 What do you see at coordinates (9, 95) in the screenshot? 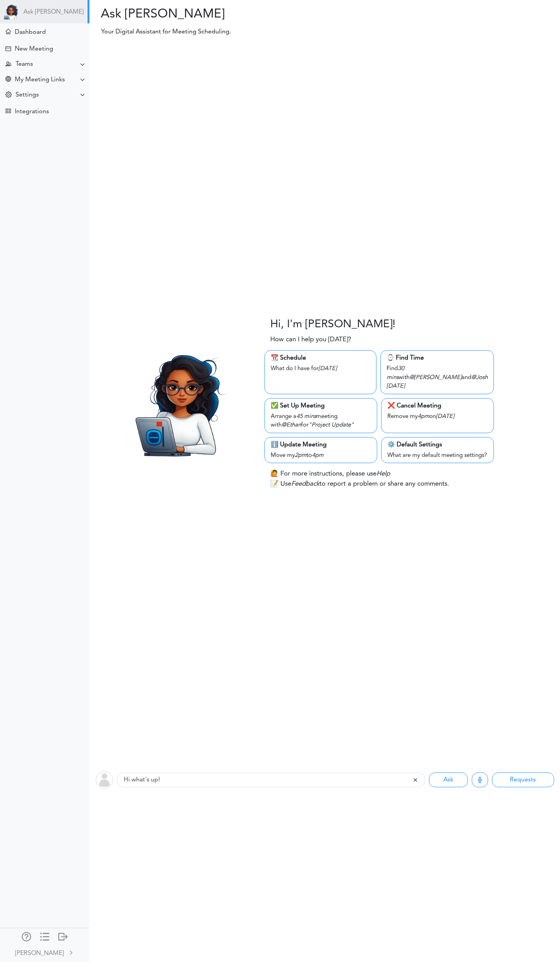
I see `div: Change Settings` at bounding box center [9, 95].